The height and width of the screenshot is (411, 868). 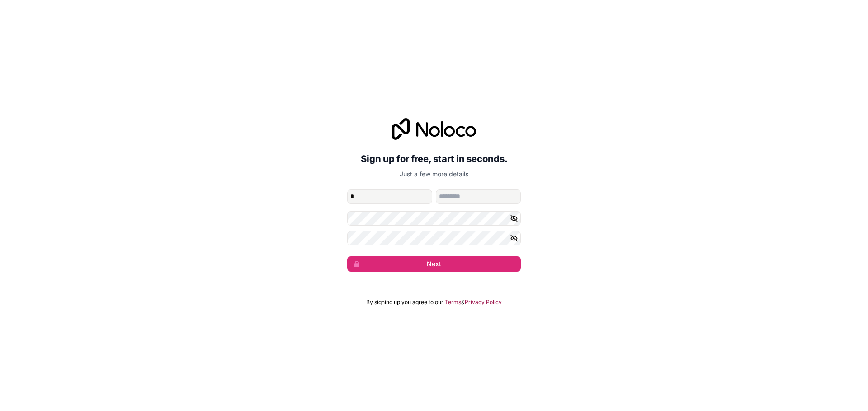 What do you see at coordinates (453, 303) in the screenshot?
I see `a: Terms` at bounding box center [453, 303].